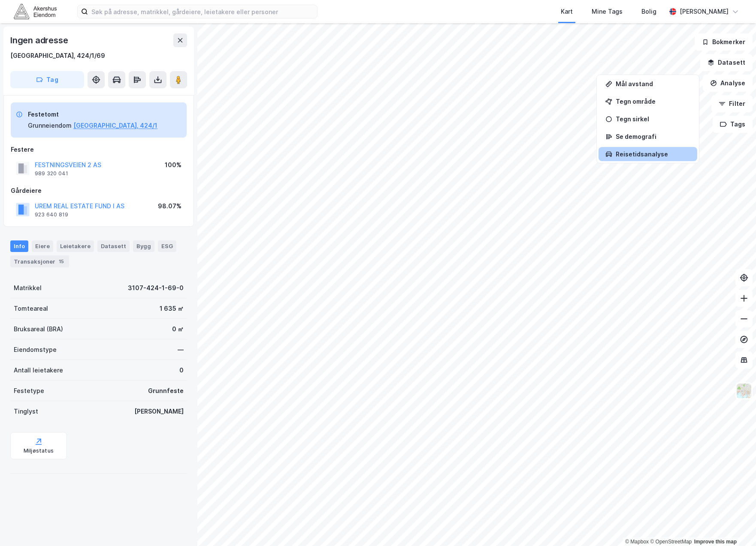  Describe the element at coordinates (173, 165) in the screenshot. I see `div: 100%` at that location.